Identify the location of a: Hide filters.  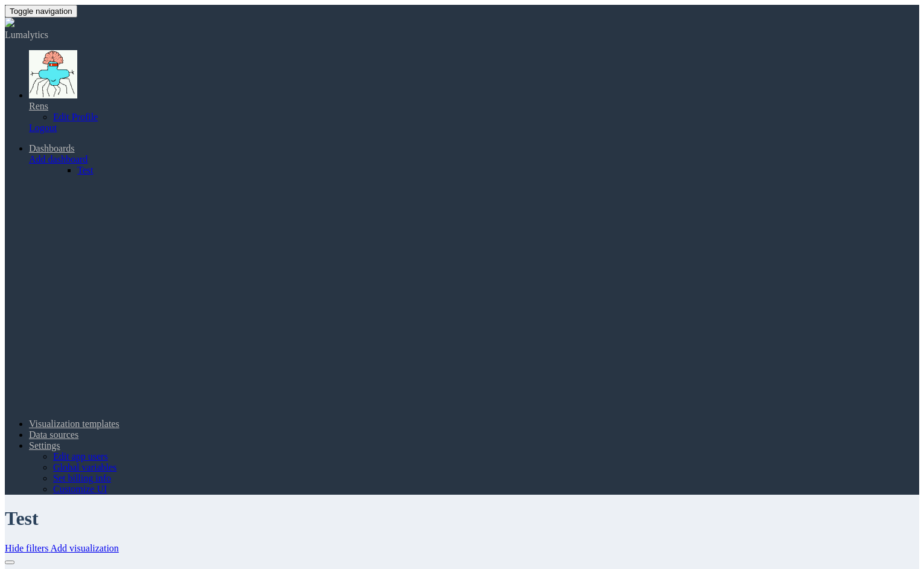
(28, 548).